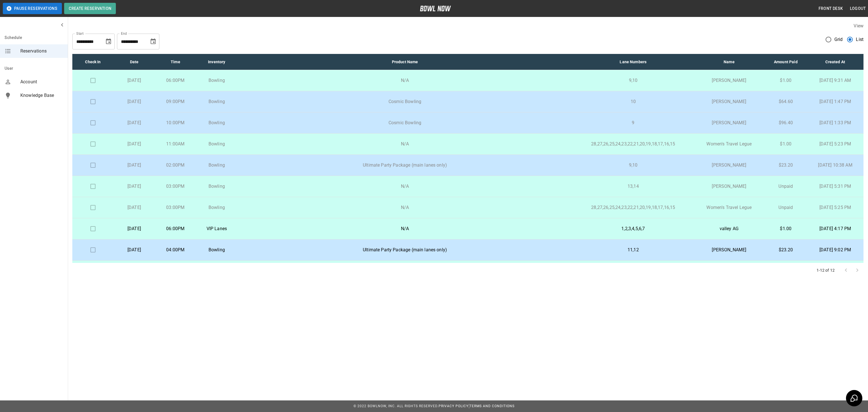  Describe the element at coordinates (42, 95) in the screenshot. I see `span: Knowledge Base` at that location.